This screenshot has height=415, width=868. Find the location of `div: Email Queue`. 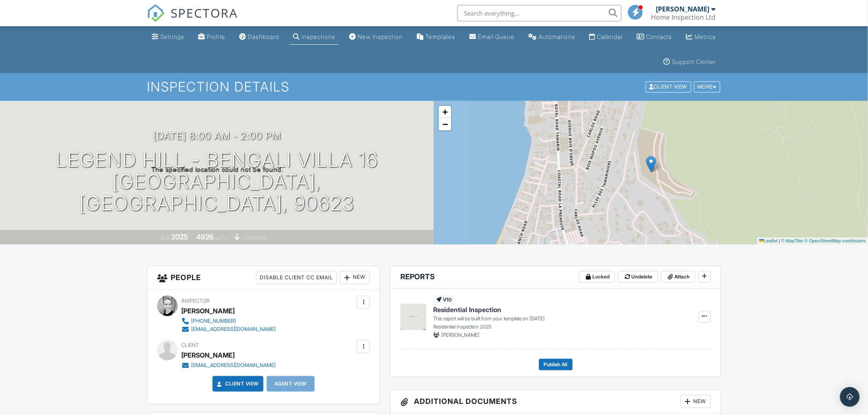

div: Email Queue is located at coordinates (496, 36).